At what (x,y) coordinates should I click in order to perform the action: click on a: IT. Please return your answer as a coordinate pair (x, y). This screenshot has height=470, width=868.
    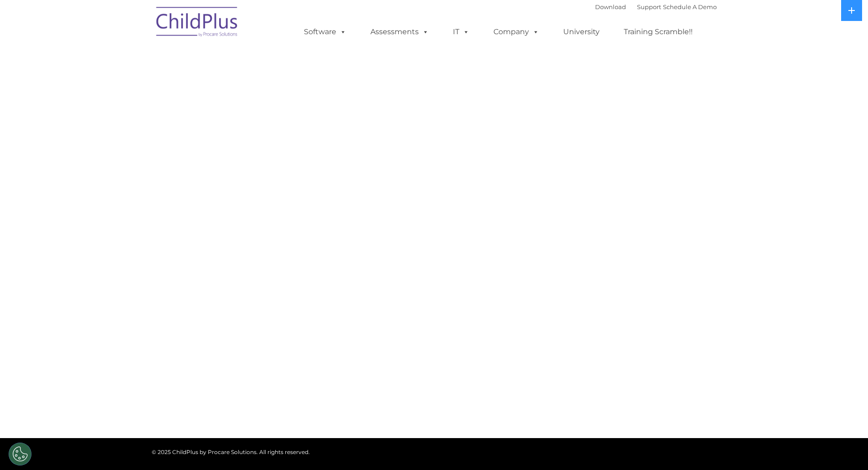
    Looking at the image, I should click on (461, 32).